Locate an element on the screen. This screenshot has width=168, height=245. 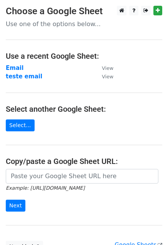
a: Email is located at coordinates (15, 68).